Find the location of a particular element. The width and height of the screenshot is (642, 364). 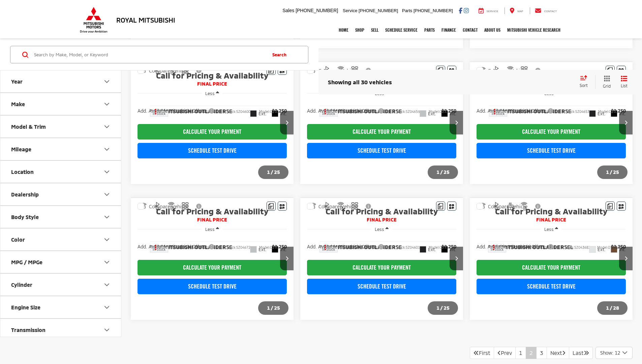

button: List View is located at coordinates (624, 82).